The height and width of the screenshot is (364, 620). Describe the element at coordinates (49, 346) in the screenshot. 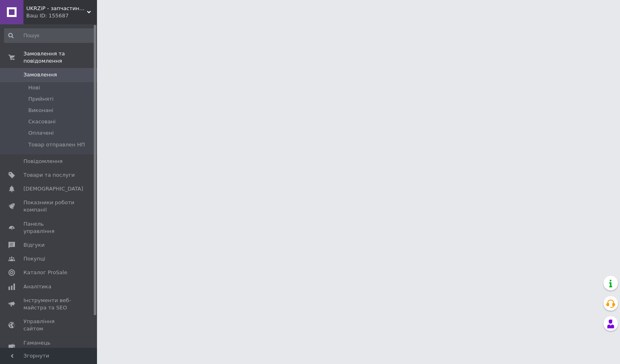

I see `span: Гаманець компанії` at that location.